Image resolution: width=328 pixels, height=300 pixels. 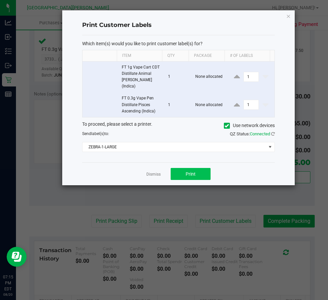 I want to click on span: Connected, so click(x=260, y=134).